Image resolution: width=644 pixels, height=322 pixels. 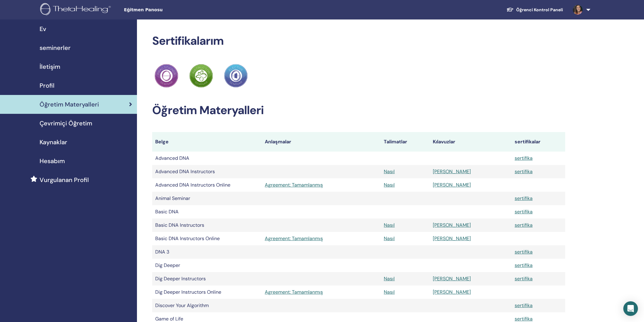 I want to click on th: sertifikalar, so click(x=539, y=142).